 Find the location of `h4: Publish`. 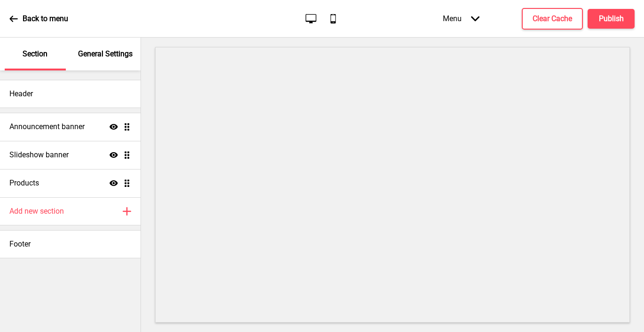

h4: Publish is located at coordinates (611, 19).